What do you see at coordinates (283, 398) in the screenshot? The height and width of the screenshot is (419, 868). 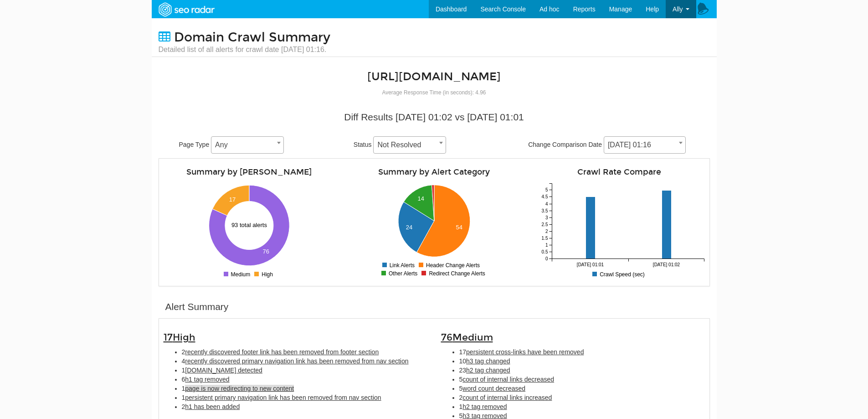 I see `span: persistent primary navigation link has been removed from nav section` at bounding box center [283, 398].